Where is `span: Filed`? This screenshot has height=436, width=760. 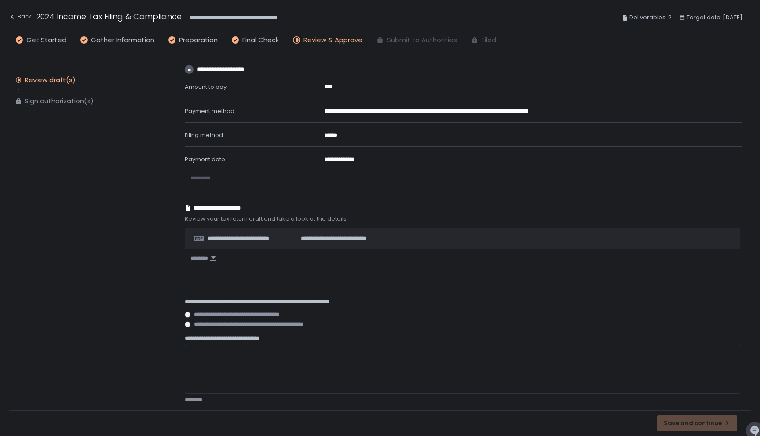 span: Filed is located at coordinates (489, 40).